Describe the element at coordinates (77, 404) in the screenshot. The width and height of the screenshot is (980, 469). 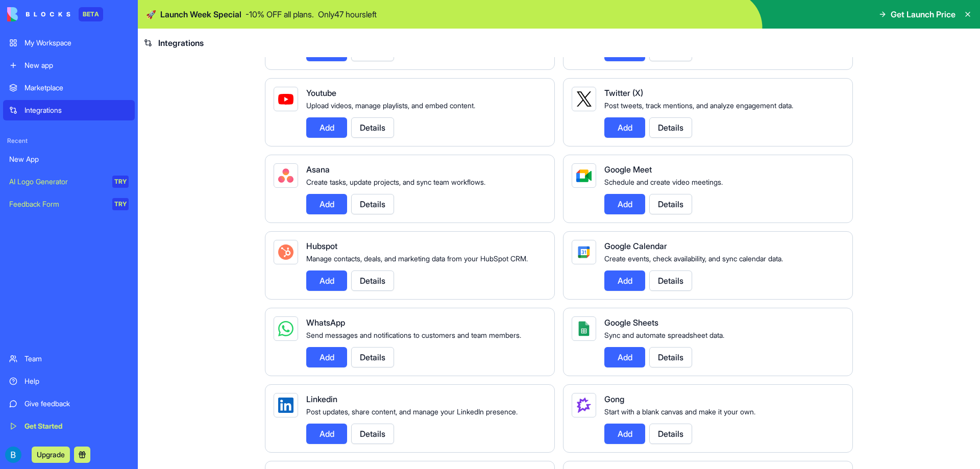
I see `div: Give feedback` at that location.